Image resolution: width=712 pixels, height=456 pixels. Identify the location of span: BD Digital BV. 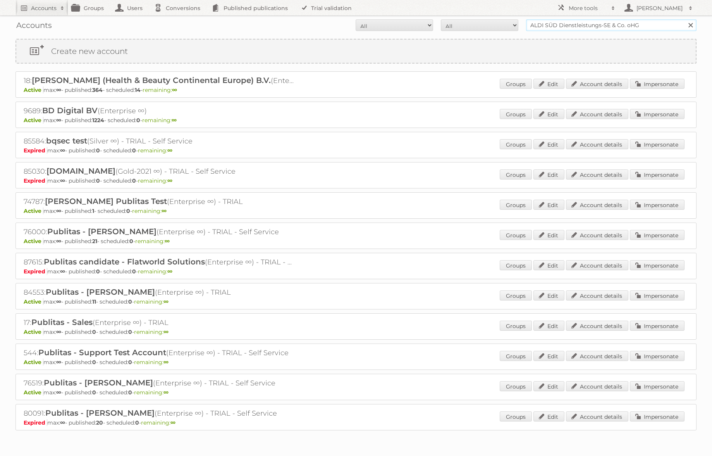
(70, 110).